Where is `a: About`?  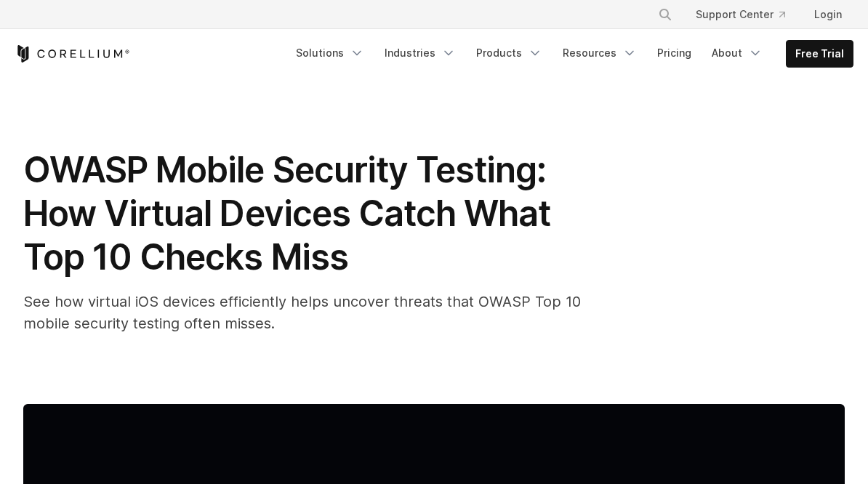
a: About is located at coordinates (737, 53).